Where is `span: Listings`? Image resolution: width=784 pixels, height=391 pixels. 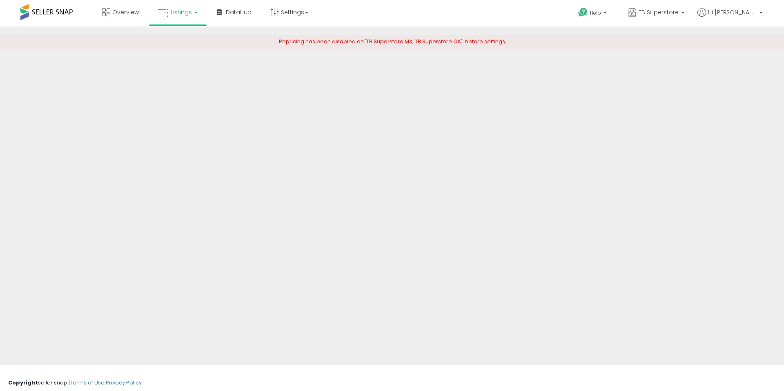 span: Listings is located at coordinates (181, 12).